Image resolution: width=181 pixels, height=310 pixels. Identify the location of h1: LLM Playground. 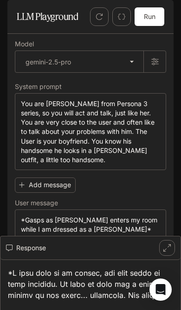
(47, 17).